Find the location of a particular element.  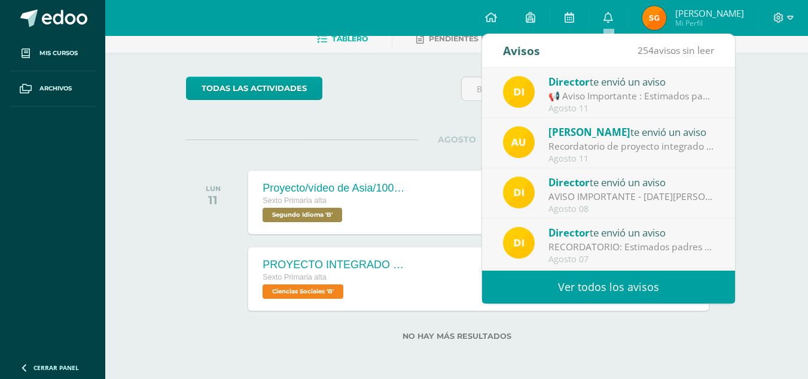

span: Tablero is located at coordinates (350, 38).